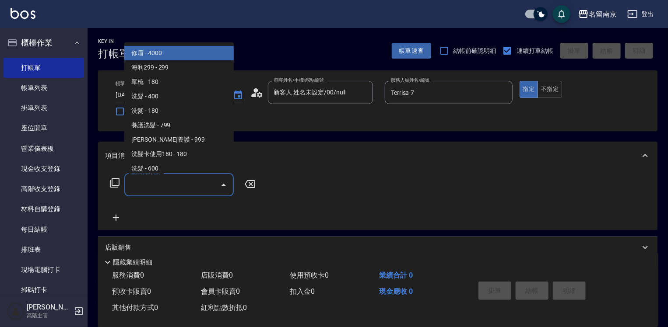  What do you see at coordinates (131, 292) in the screenshot?
I see `span: 預收卡販賣 0` at bounding box center [131, 292].